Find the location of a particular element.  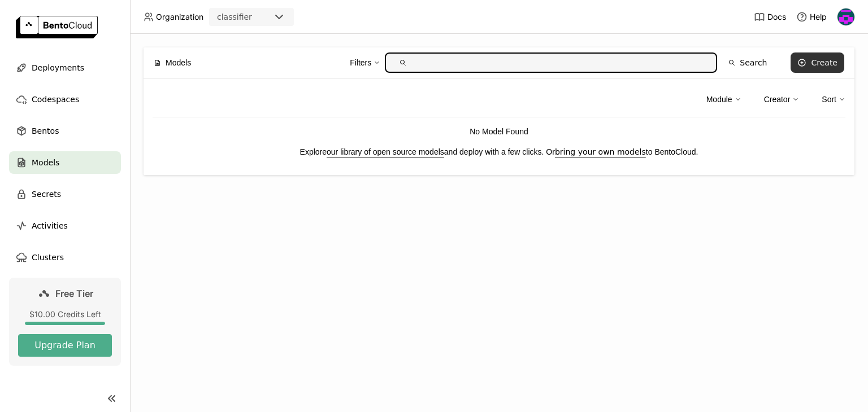

a: Secrets is located at coordinates (65, 194).